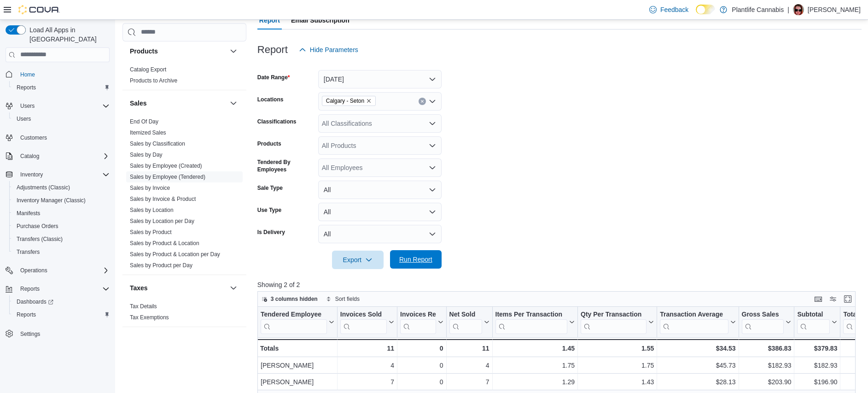 This screenshot has height=393, width=868. Describe the element at coordinates (418, 314) in the screenshot. I see `div: Invoices Ref` at that location.